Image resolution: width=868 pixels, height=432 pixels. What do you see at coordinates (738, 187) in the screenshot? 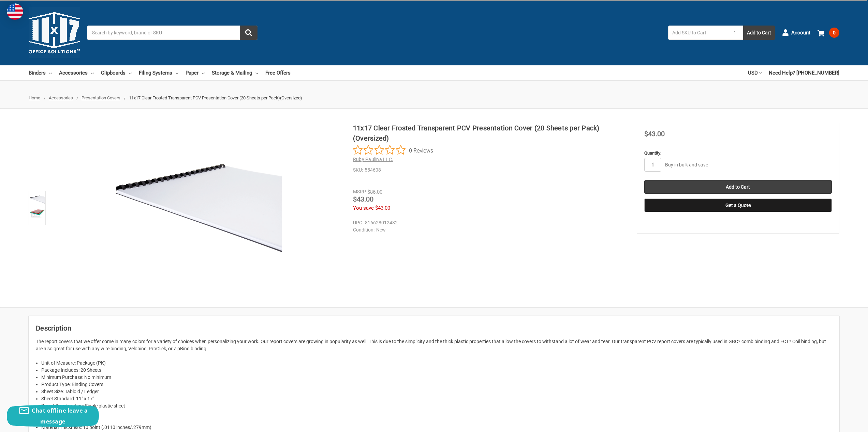
I see `input: Add to Cart` at bounding box center [738, 187].